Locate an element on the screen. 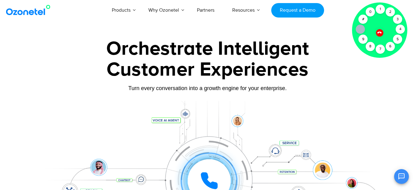  div: 3 is located at coordinates (398, 19).